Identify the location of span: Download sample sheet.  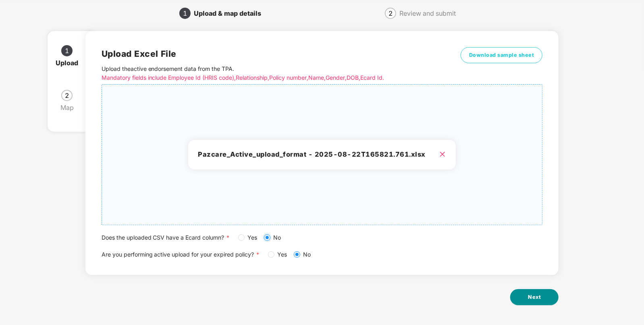
(502, 55).